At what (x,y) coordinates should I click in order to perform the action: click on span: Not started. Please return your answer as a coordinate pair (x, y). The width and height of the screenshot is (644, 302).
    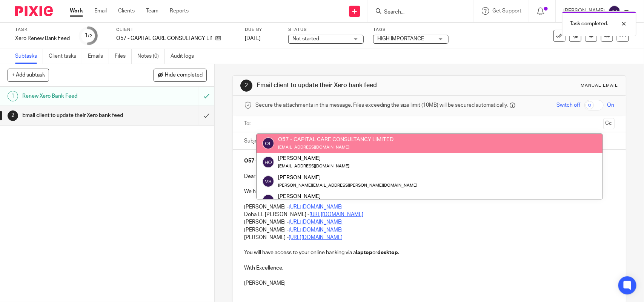
    Looking at the image, I should click on (306, 39).